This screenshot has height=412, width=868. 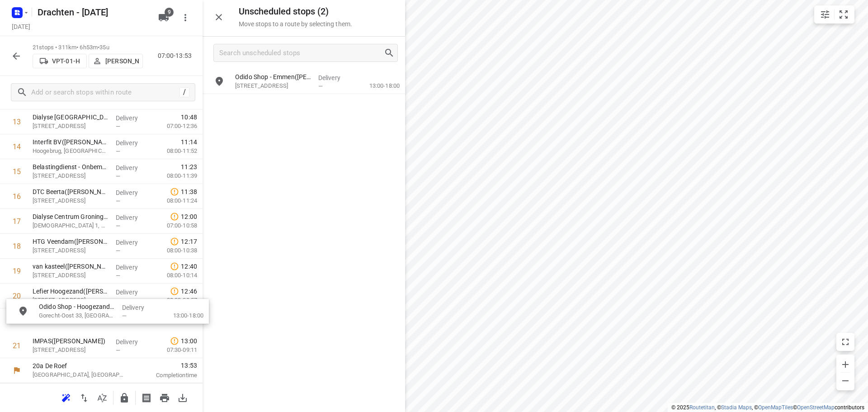 I want to click on div: grid, so click(x=304, y=240).